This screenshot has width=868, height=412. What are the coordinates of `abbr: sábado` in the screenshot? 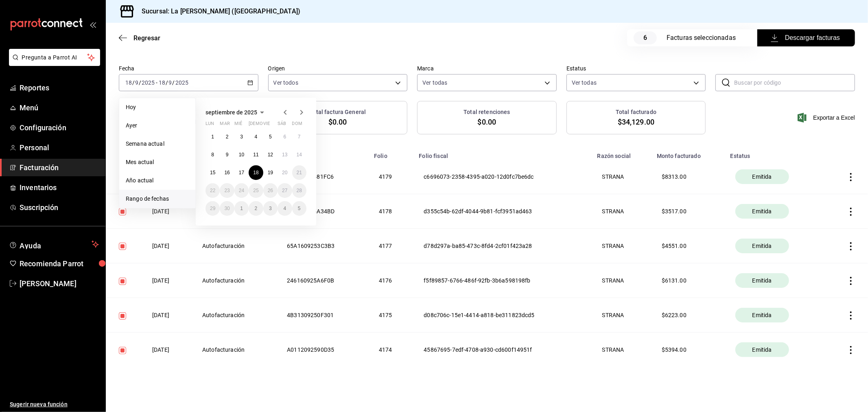 It's located at (282, 125).